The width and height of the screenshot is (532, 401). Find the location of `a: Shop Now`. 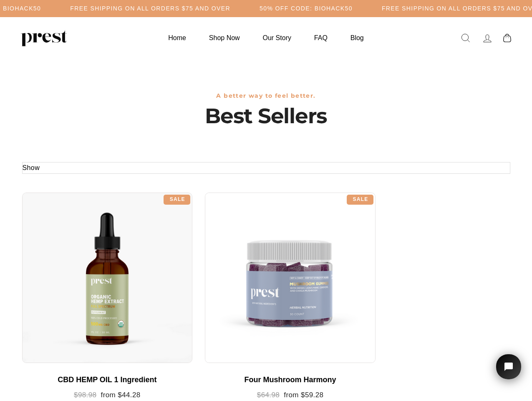

a: Shop Now is located at coordinates (224, 38).